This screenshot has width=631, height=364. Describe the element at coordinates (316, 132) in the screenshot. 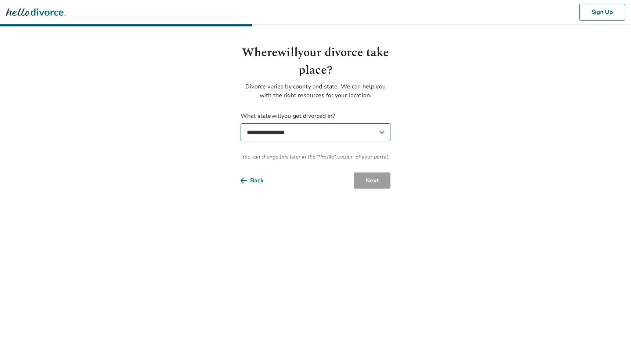

I see `select: What statewillyou get divorced in?` at that location.